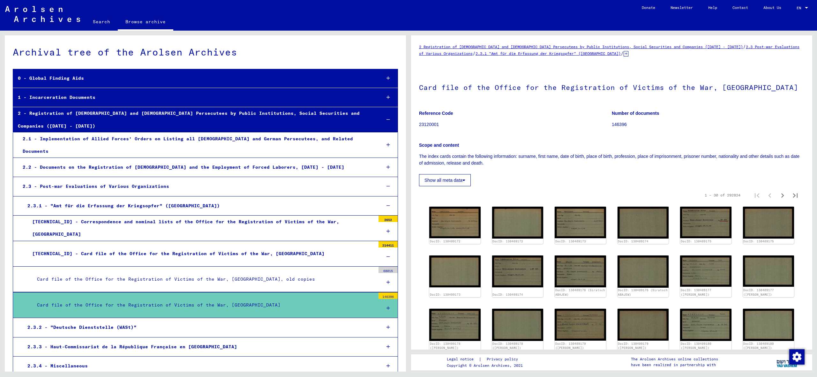 The image size is (817, 377). I want to click on button: Last page, so click(795, 195).